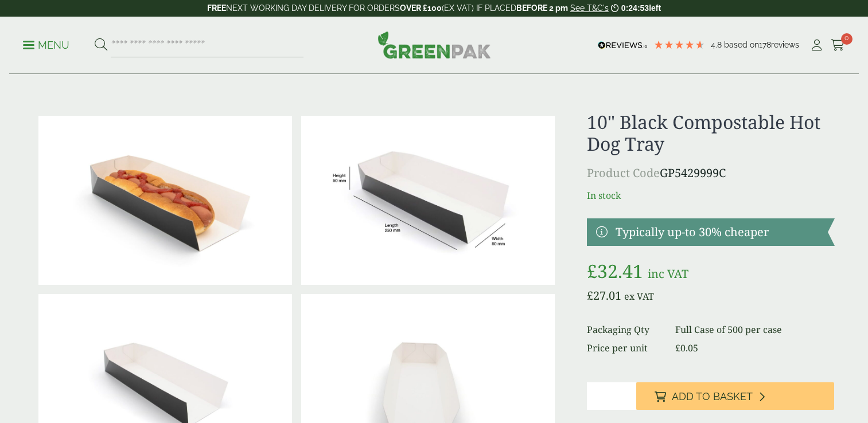 The image size is (868, 423). Describe the element at coordinates (623, 330) in the screenshot. I see `dt: Packaging Qty` at that location.